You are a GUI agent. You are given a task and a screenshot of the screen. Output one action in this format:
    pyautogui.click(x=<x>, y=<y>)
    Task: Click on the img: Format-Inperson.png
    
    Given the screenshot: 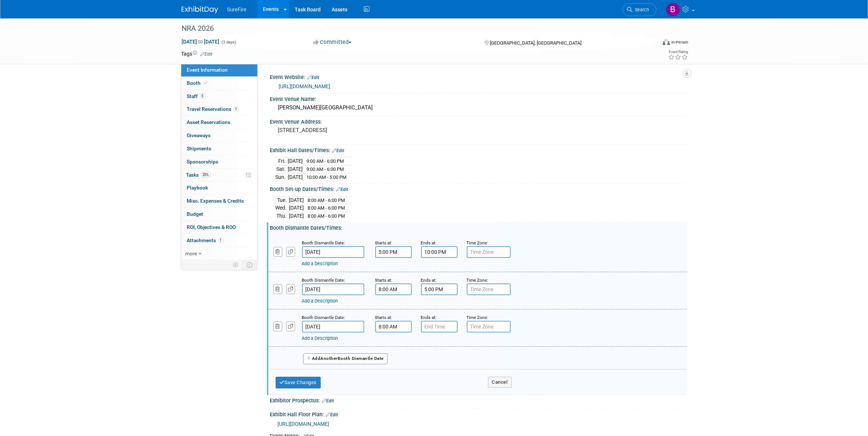 What is the action you would take?
    pyautogui.click(x=666, y=42)
    